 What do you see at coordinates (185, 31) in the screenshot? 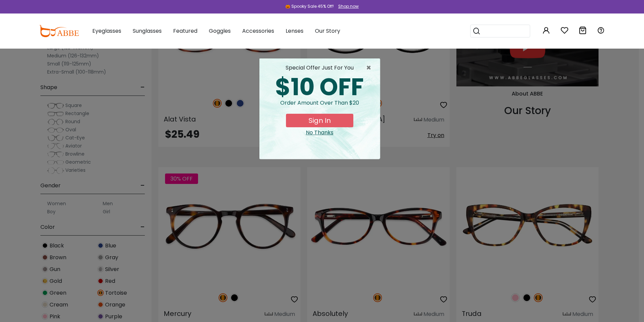
I see `span: Featured` at bounding box center [185, 31].